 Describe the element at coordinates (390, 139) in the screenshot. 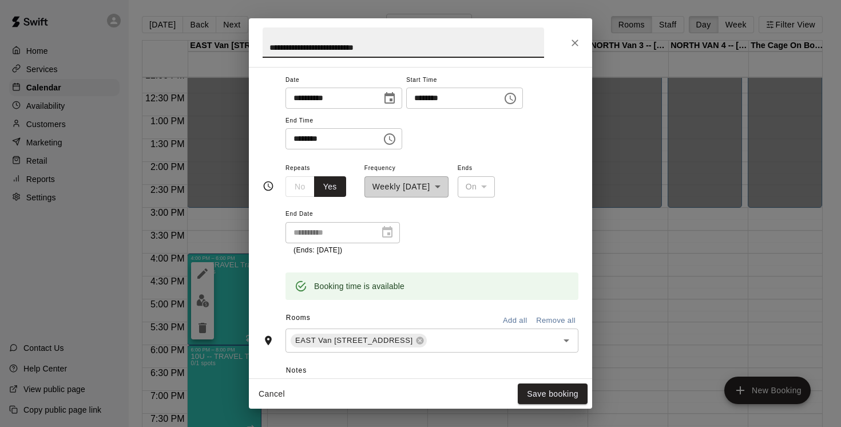

I see `button: Choose time, selected time is 6:00 PM` at that location.